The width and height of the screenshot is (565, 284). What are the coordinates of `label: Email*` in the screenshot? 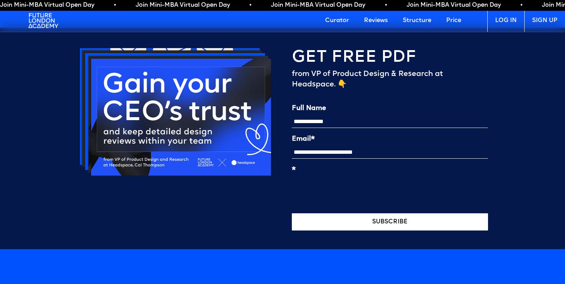 It's located at (390, 139).